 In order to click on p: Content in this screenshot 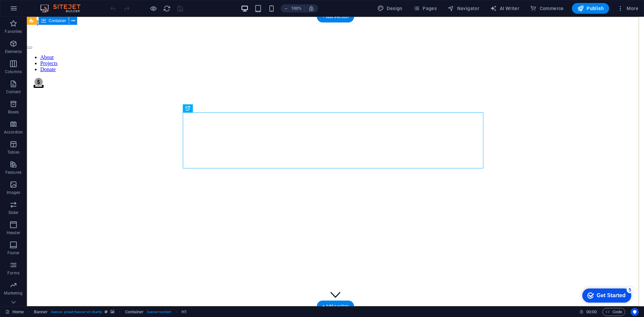, I will do `click(13, 92)`.